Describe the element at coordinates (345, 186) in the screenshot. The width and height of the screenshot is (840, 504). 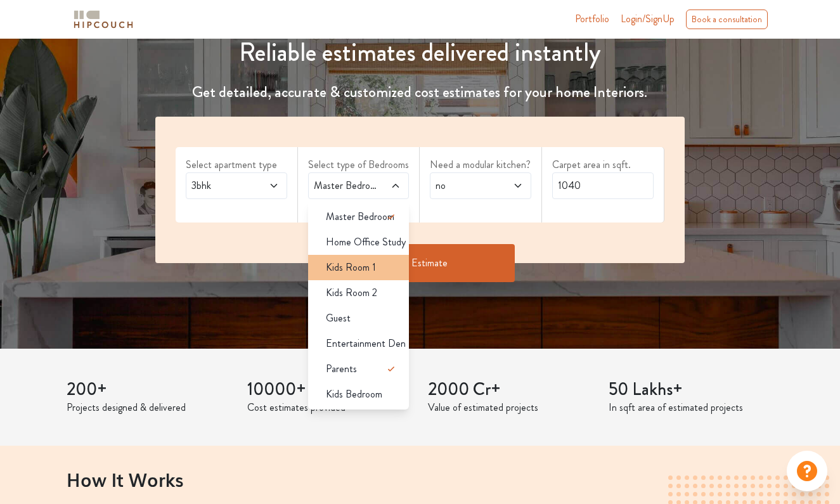
I see `span: Master Bedroom,Parents` at that location.